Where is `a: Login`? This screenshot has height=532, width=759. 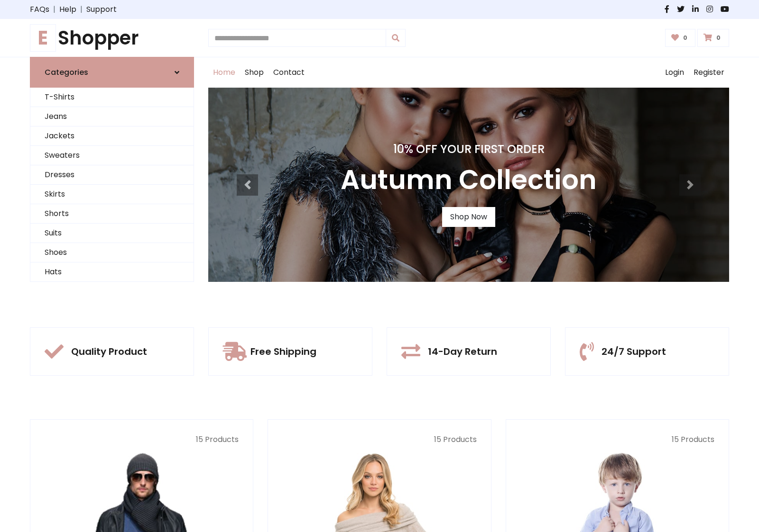 a: Login is located at coordinates (674, 73).